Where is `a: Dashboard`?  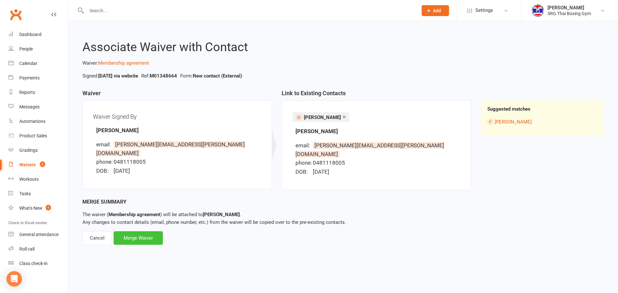
a: Dashboard is located at coordinates (38, 34).